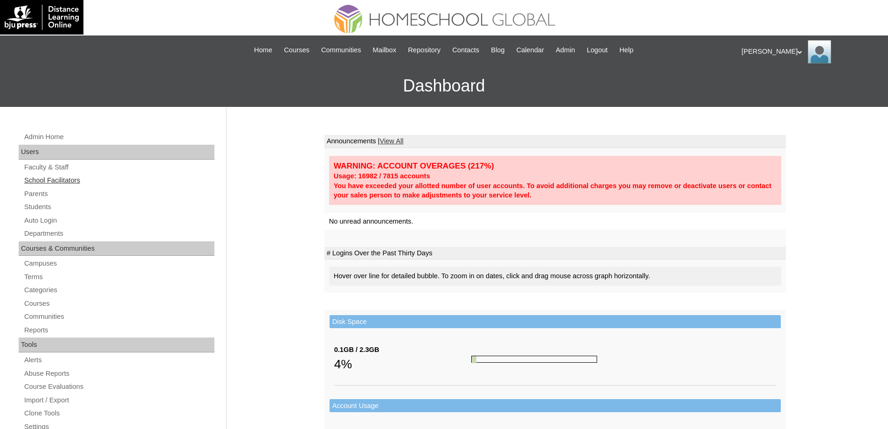 The height and width of the screenshot is (429, 888). What do you see at coordinates (119, 194) in the screenshot?
I see `a: Parents` at bounding box center [119, 194].